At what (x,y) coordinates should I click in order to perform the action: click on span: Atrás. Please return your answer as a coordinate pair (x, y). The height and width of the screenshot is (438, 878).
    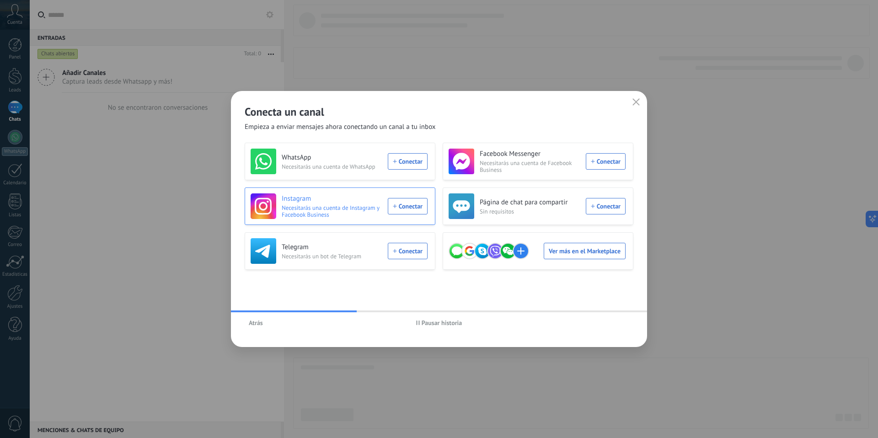
    Looking at the image, I should click on (256, 323).